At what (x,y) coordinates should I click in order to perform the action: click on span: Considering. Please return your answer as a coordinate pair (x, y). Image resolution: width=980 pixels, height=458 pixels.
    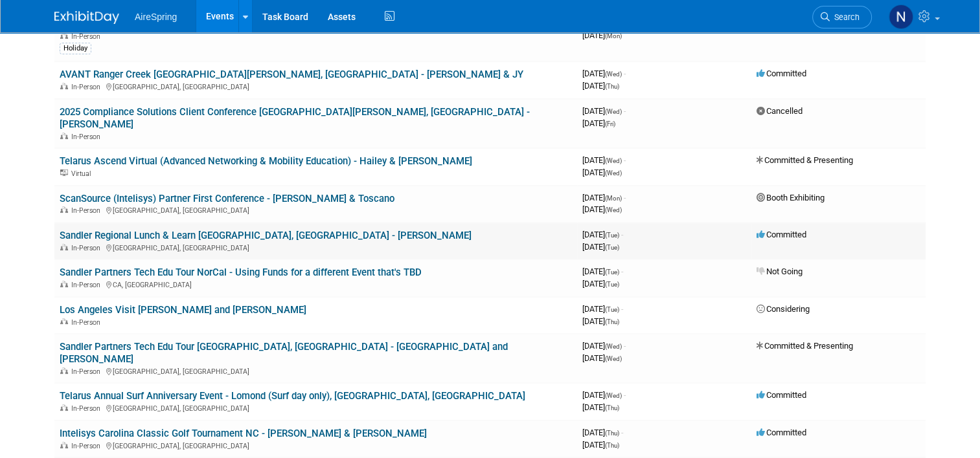
    Looking at the image, I should click on (783, 309).